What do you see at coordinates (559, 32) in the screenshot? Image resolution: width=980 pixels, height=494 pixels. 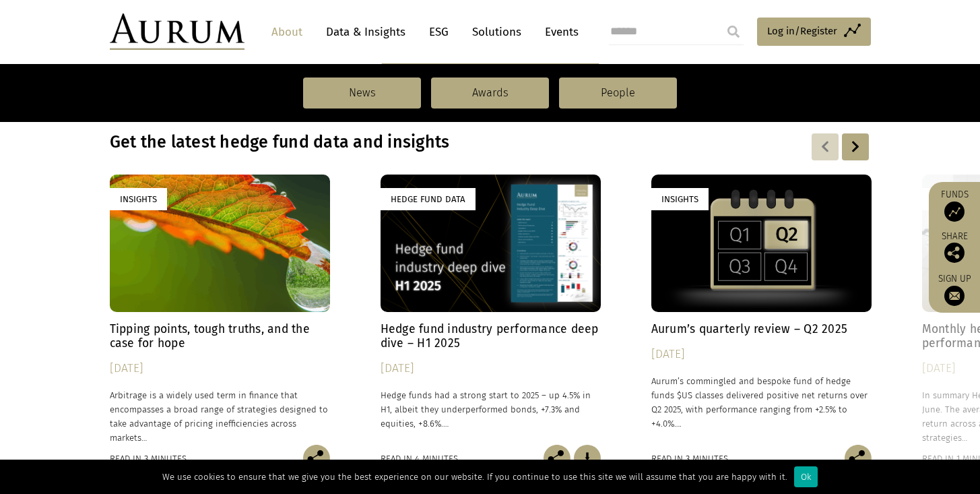 I see `a: Events` at bounding box center [559, 32].